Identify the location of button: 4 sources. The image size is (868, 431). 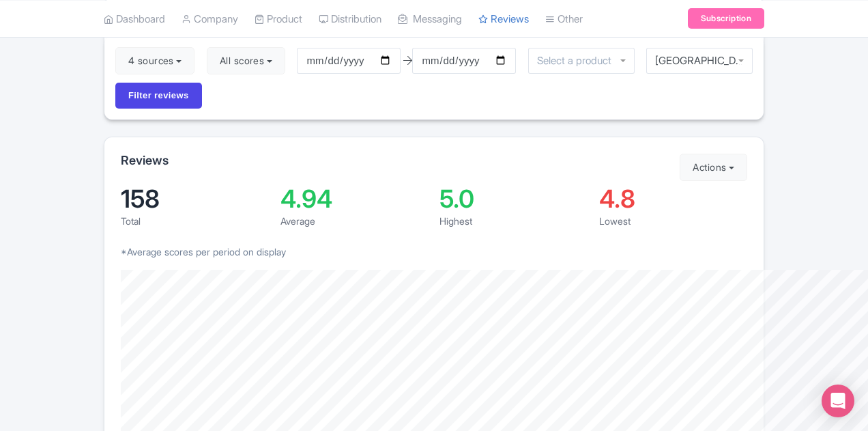
(155, 60).